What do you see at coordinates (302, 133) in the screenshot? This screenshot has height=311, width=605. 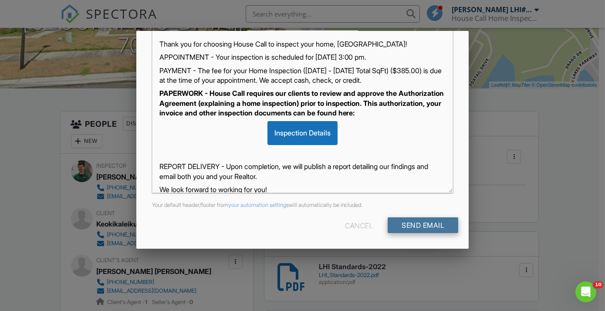 I see `a: Inspection Details` at bounding box center [302, 133].